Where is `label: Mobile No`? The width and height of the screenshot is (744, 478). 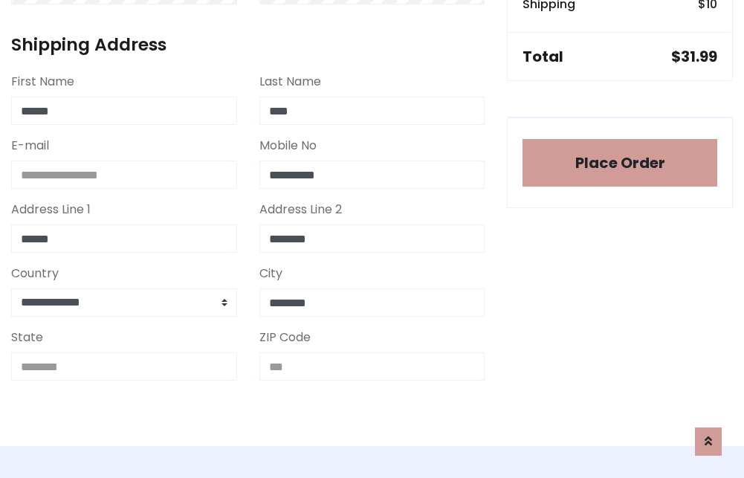
label: Mobile No is located at coordinates (288, 146).